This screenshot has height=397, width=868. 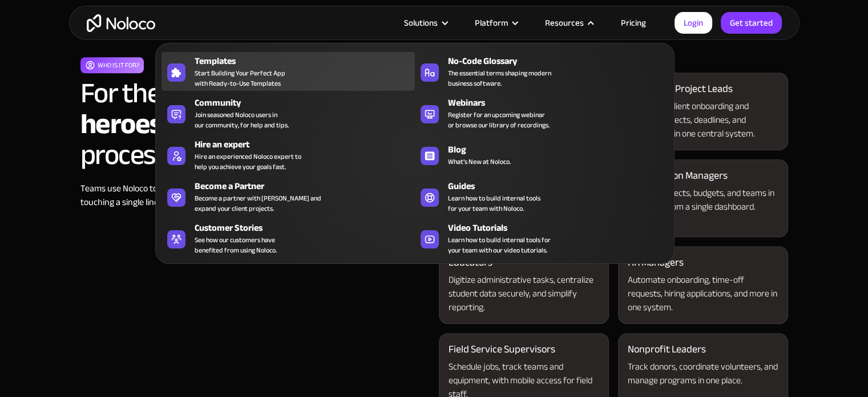 What do you see at coordinates (415, 145) in the screenshot?
I see `nav: Resources` at bounding box center [415, 145].